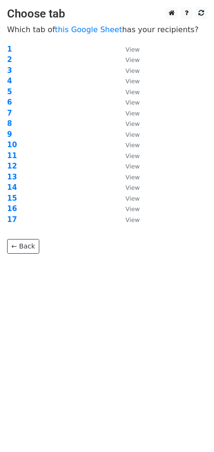 The height and width of the screenshot is (452, 214). Describe the element at coordinates (12, 177) in the screenshot. I see `a: 13` at that location.